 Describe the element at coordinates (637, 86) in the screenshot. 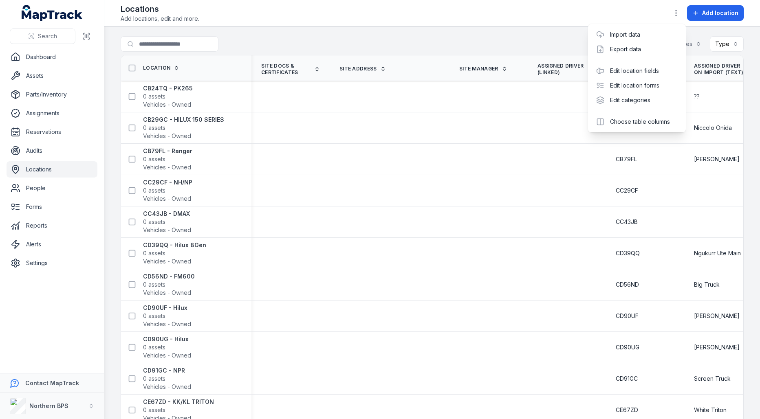

I see `div: Edit location forms` at that location.